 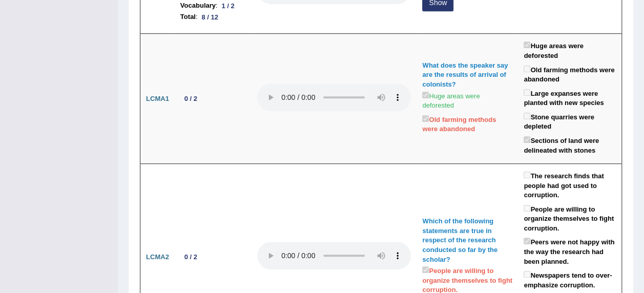 What do you see at coordinates (527, 241) in the screenshot?
I see `input: Peers were not happy with the way the research had been planned.` at bounding box center [527, 241].